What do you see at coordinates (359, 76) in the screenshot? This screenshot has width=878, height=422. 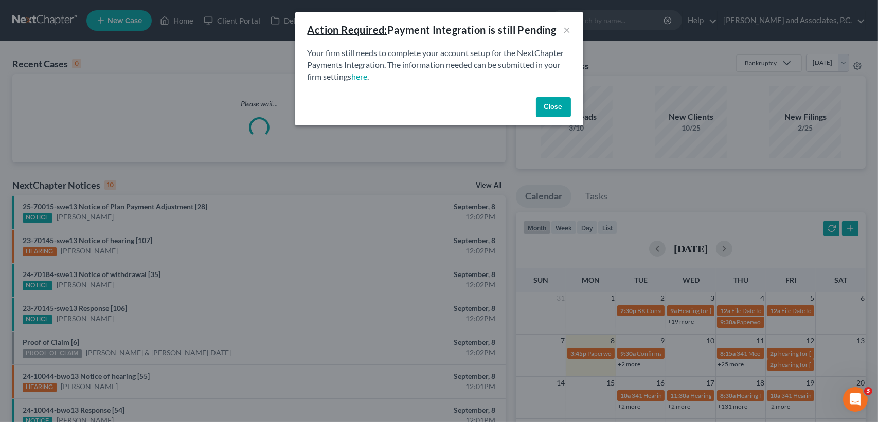 I see `a: here` at bounding box center [359, 76].